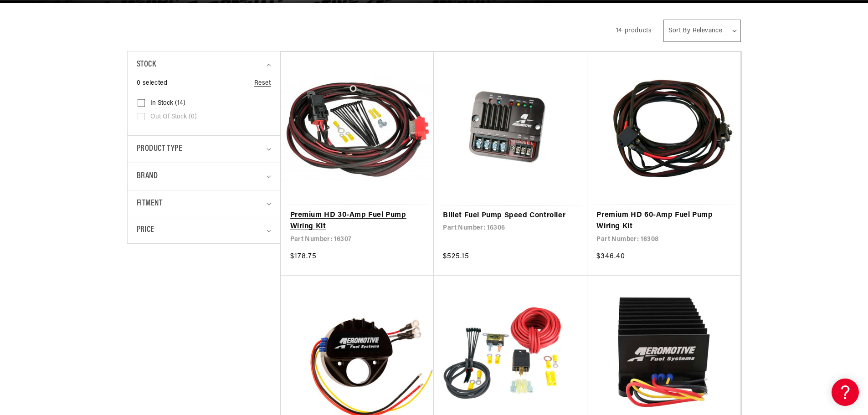 This screenshot has width=868, height=415. What do you see at coordinates (152, 83) in the screenshot?
I see `span: 0 selected` at bounding box center [152, 83].